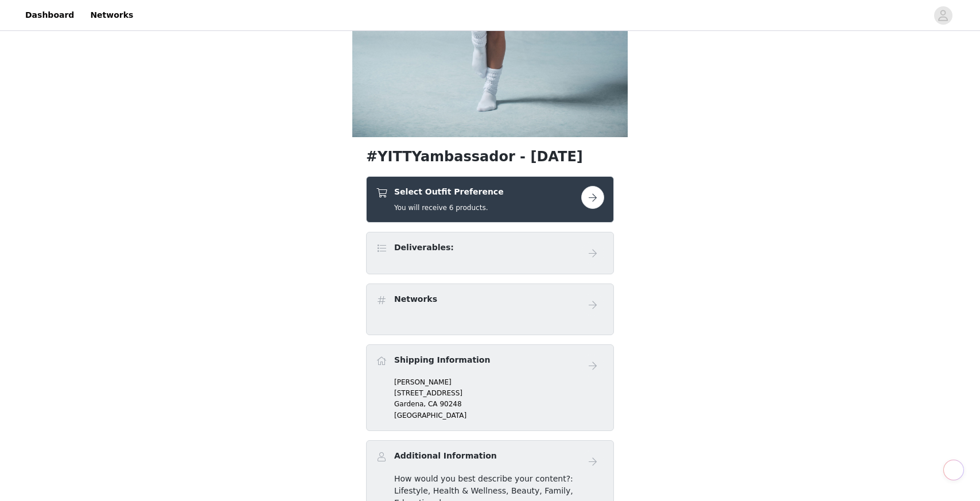 This screenshot has width=980, height=501. I want to click on div: Networks, so click(490, 309).